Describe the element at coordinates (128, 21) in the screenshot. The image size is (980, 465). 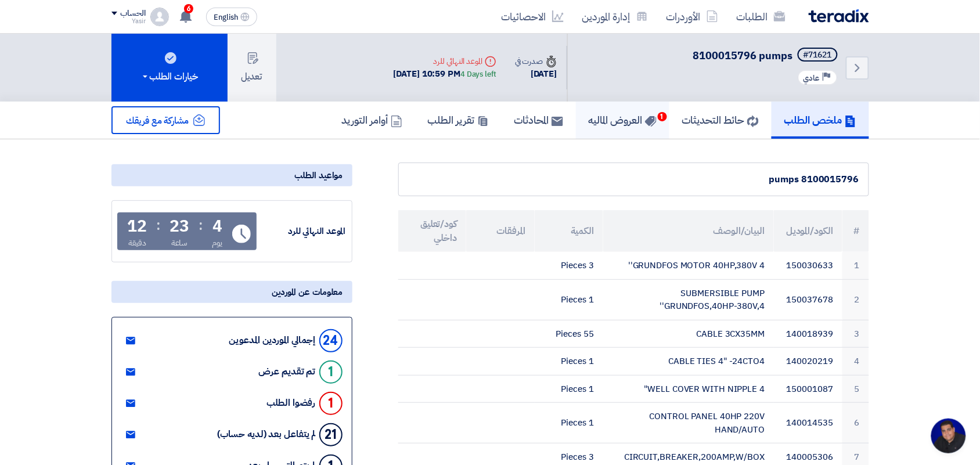
I see `div: Yasir` at that location.